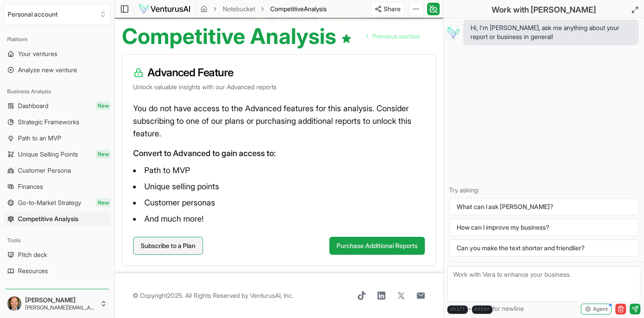 The image size is (644, 318). What do you see at coordinates (39, 138) in the screenshot?
I see `span: Path to an MVP` at bounding box center [39, 138].